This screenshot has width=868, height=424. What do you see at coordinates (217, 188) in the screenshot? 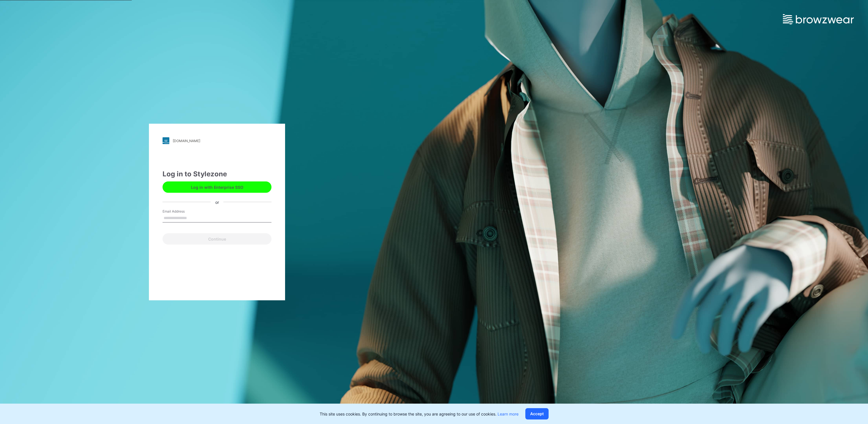
I see `button: Log in with Enterprise SSO` at bounding box center [217, 188].